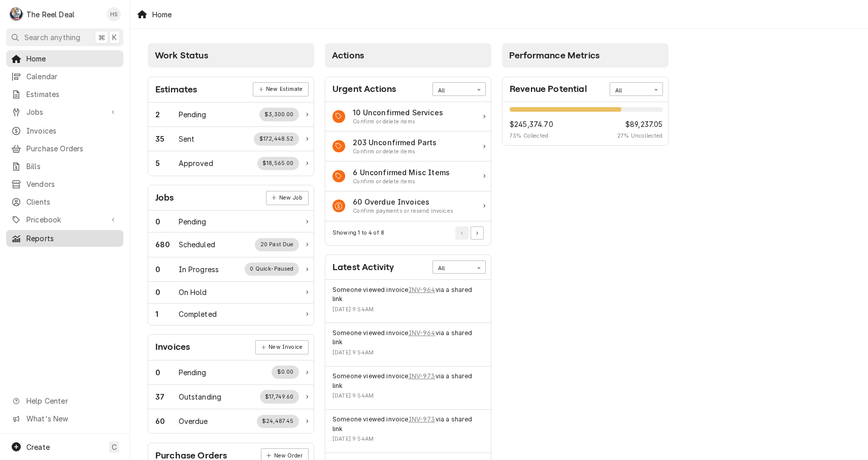 This screenshot has width=868, height=460. Describe the element at coordinates (531, 129) in the screenshot. I see `div: Revenue Potential Collected` at that location.